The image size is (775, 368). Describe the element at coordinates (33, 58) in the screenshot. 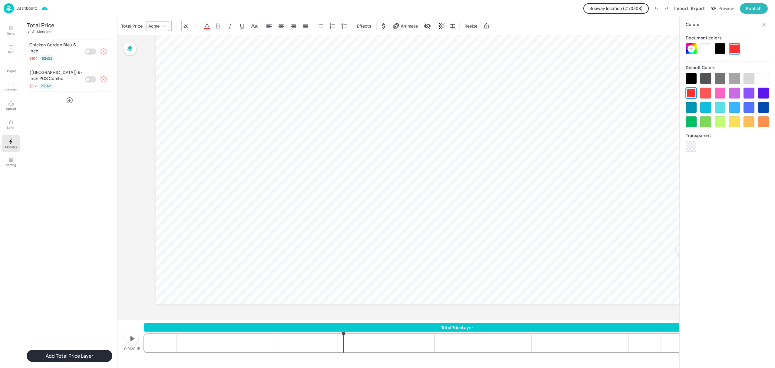

I see `div: $ 10.1` at that location.